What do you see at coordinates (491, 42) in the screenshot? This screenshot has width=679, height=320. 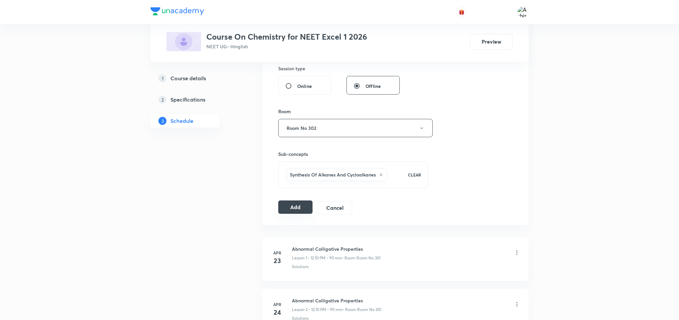 I see `button: Preview` at bounding box center [491, 42].